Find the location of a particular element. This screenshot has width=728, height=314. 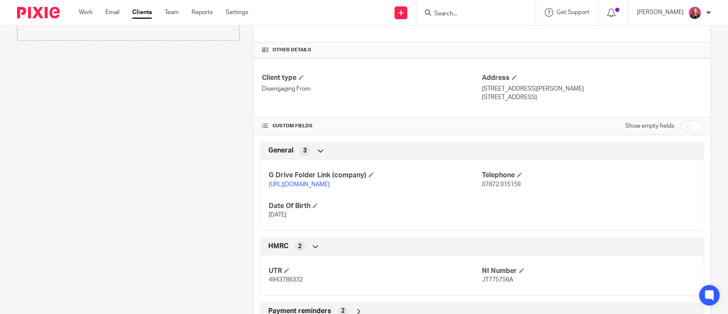

span: JT775756A is located at coordinates (498, 280).